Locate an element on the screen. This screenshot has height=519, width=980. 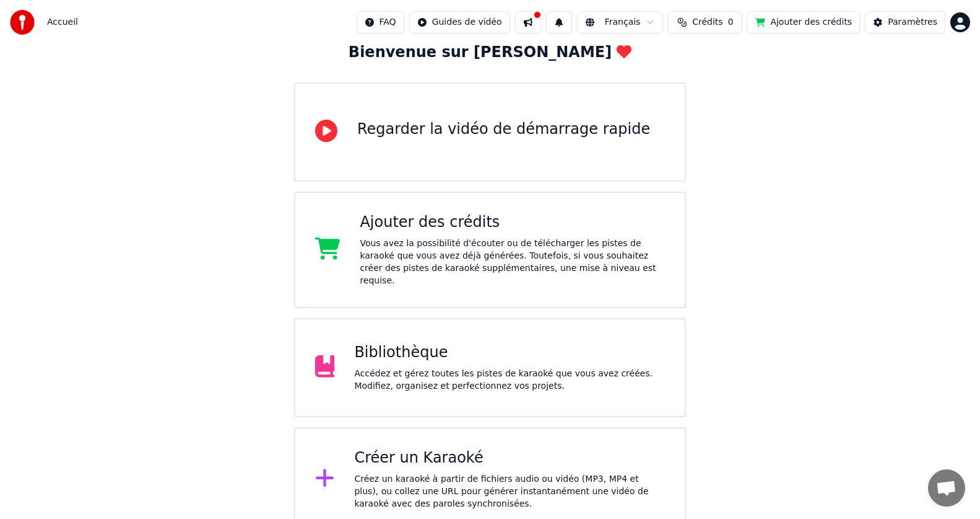
span: Crédits is located at coordinates (707, 22).